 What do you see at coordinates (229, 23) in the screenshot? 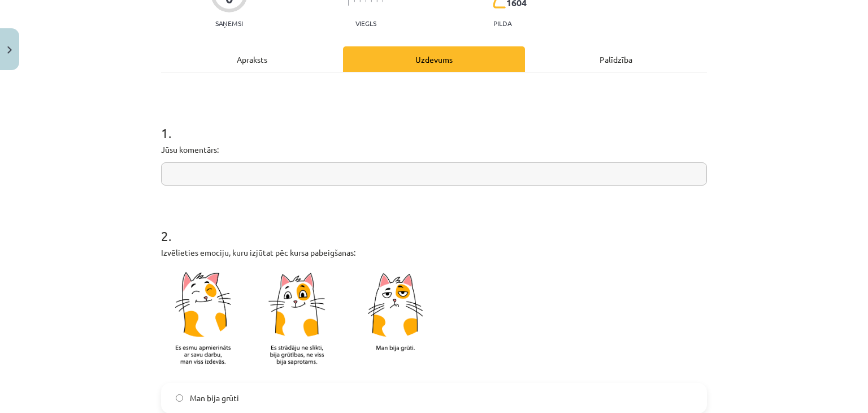
I see `p: Saņemsi` at bounding box center [229, 23].